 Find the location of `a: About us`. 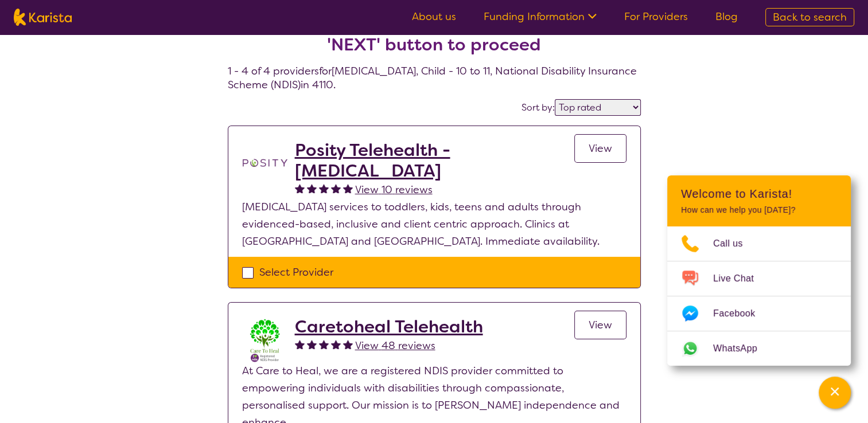

a: About us is located at coordinates (434, 17).